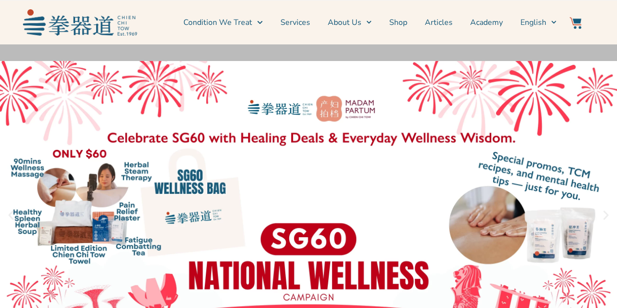  Describe the element at coordinates (295, 22) in the screenshot. I see `a: Services` at that location.